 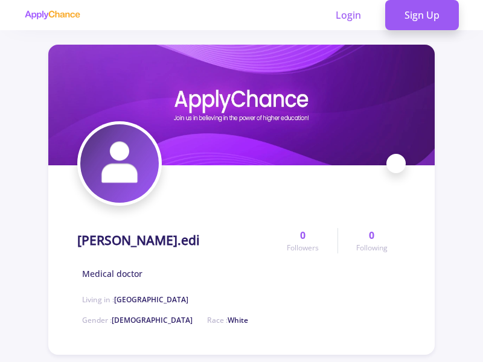 What do you see at coordinates (371, 241) in the screenshot?
I see `a: 0Following` at bounding box center [371, 241].